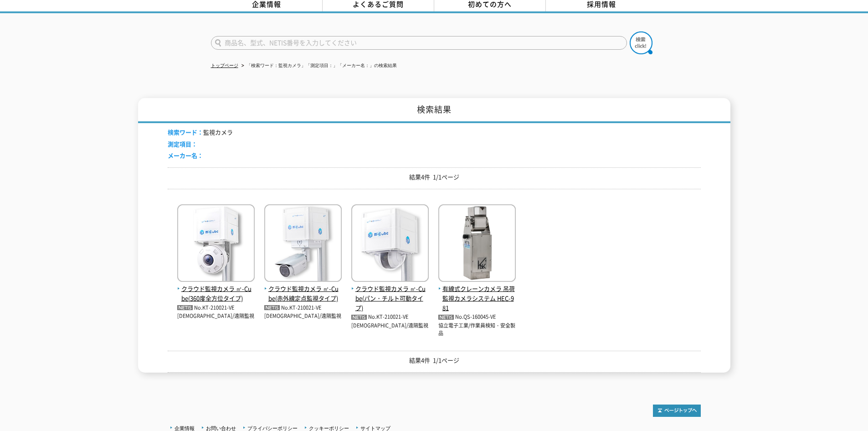 This screenshot has width=868, height=431. I want to click on a: クッキーポリシー, so click(329, 428).